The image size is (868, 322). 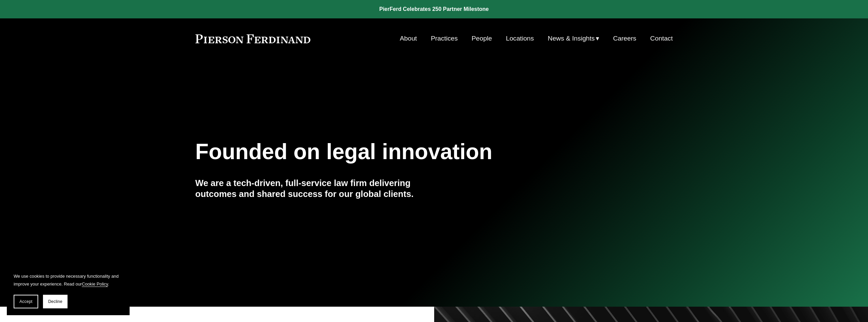 I want to click on p: We use cookies to provide necessary functionality and improve your experience. Read our ., so click(x=68, y=280).